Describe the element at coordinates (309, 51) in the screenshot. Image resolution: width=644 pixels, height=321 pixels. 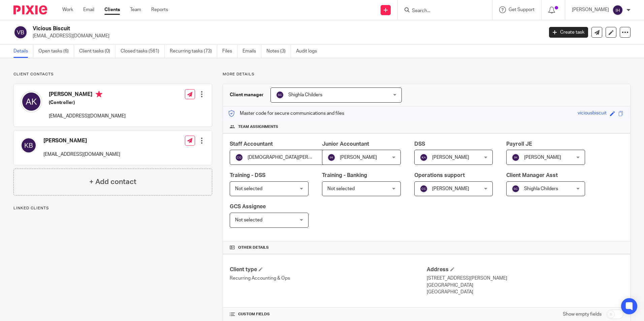
I see `a: Audit logs` at that location.